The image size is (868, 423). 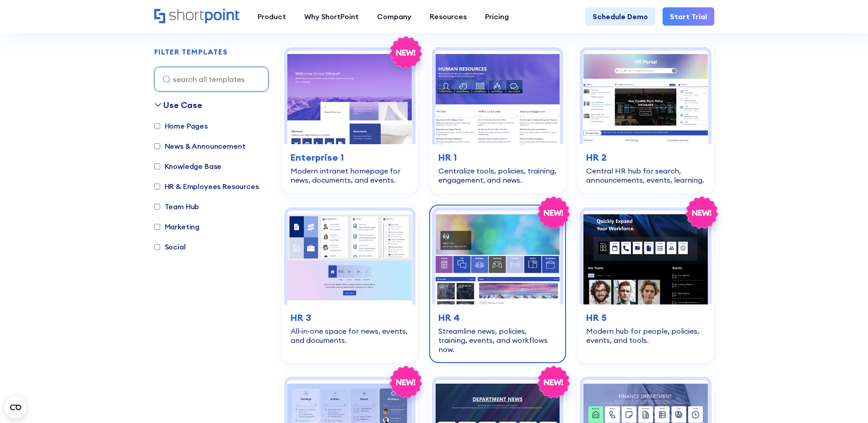 I want to click on a: HR 3 – HR Intranet Template: All‑in‑one space for news, events, and documents.HR 3All‑in‑one spac..., so click(x=349, y=283).